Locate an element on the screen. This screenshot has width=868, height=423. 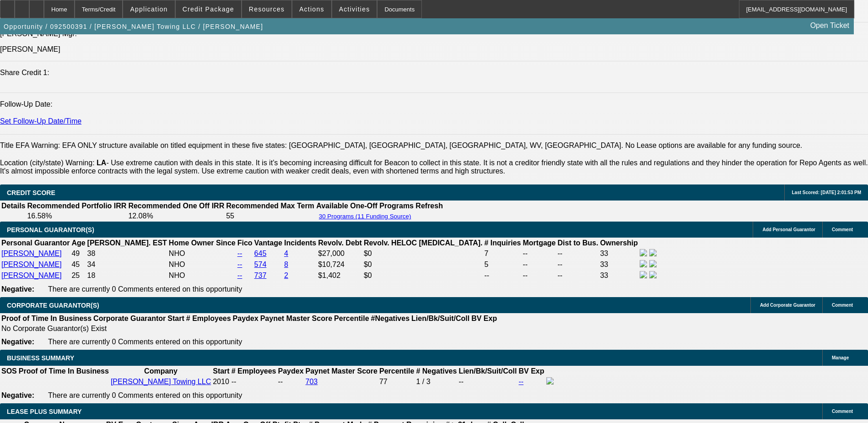
button: Application is located at coordinates (149, 9).